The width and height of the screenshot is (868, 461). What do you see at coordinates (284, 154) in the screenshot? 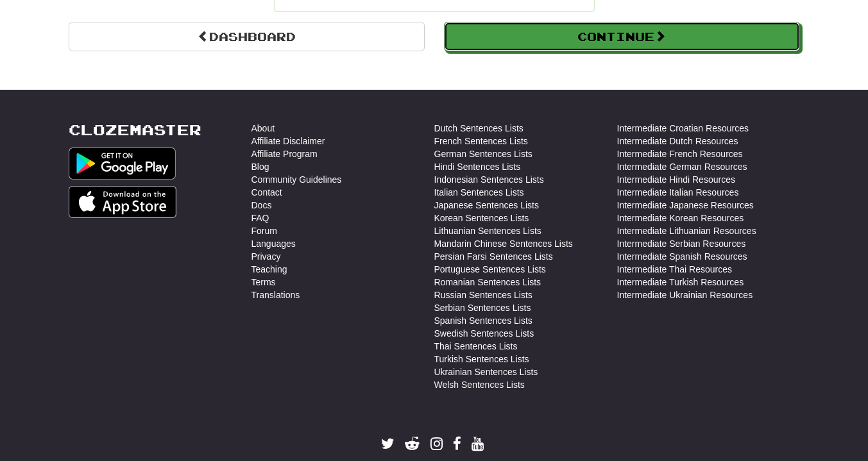
I see `a: Affiliate Program` at bounding box center [284, 154].